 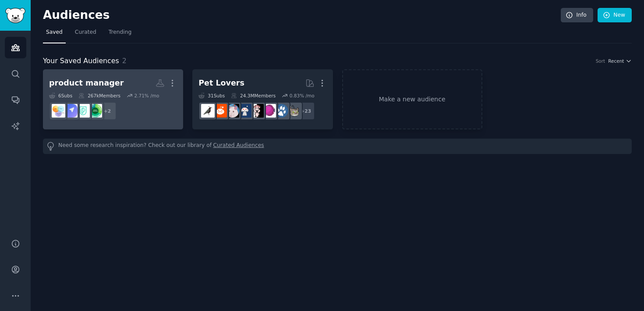 I want to click on img: productdesignjobs, so click(x=71, y=111).